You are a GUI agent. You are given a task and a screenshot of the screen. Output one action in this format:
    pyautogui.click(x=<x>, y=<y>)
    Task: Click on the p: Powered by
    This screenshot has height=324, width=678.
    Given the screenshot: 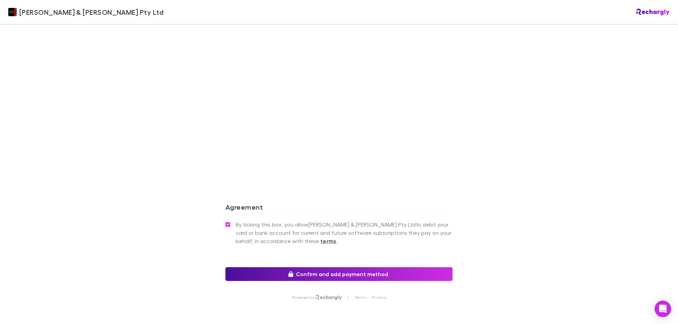 What is the action you would take?
    pyautogui.click(x=304, y=297)
    